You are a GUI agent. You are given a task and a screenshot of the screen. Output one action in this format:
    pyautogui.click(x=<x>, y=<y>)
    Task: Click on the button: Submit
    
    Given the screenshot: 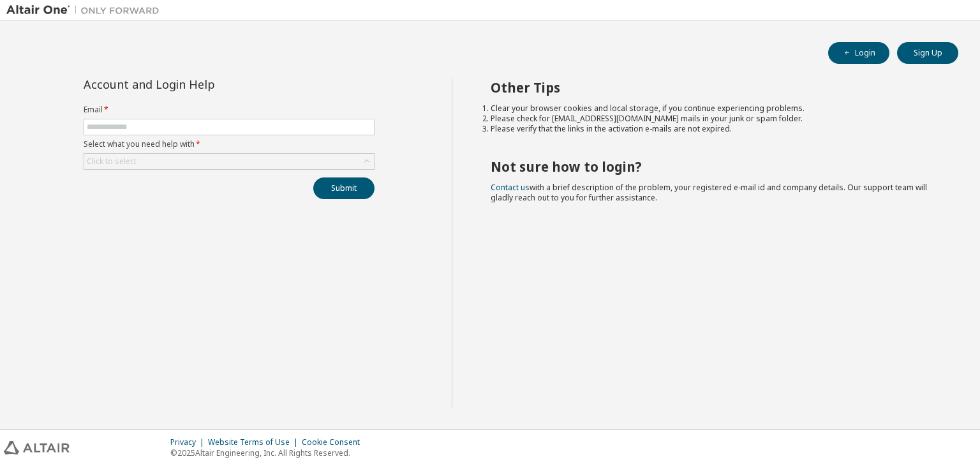 What is the action you would take?
    pyautogui.click(x=344, y=188)
    